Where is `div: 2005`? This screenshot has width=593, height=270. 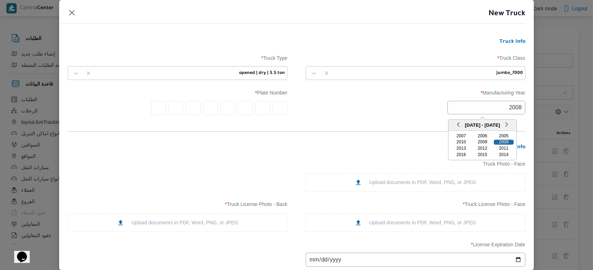
div: 2005 is located at coordinates (504, 136).